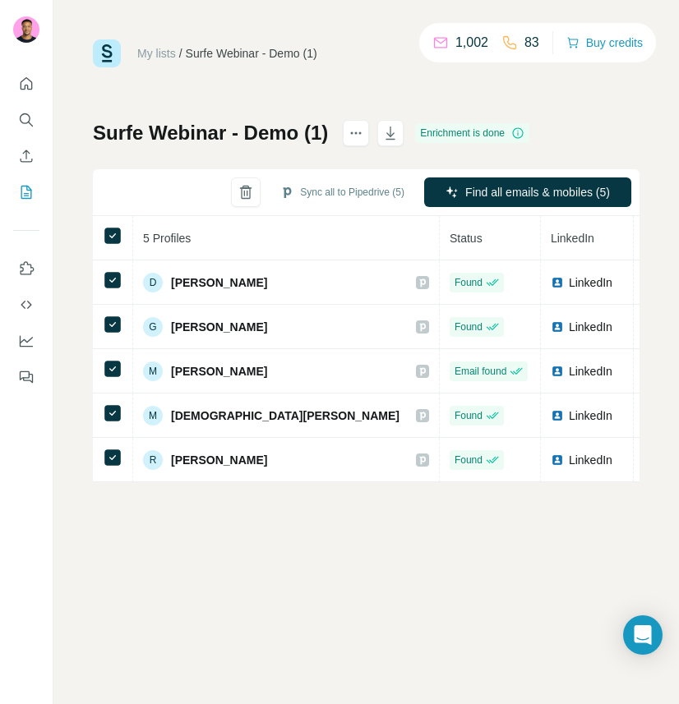  I want to click on button: actions, so click(356, 133).